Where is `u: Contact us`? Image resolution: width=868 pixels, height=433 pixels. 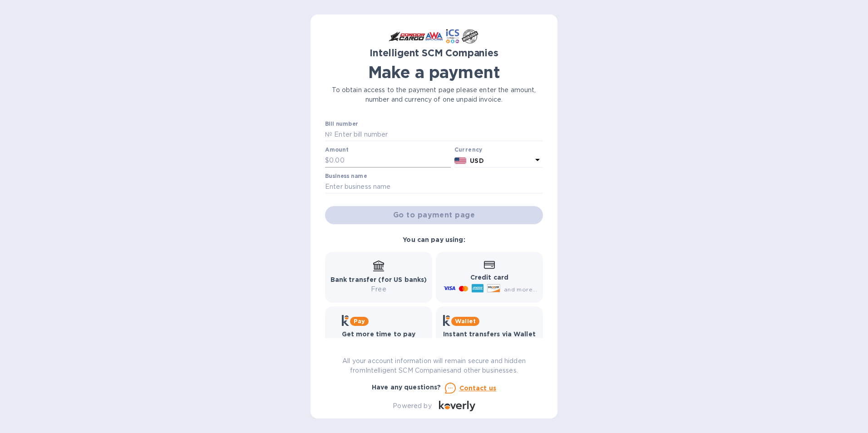 u: Contact us is located at coordinates (478, 388).